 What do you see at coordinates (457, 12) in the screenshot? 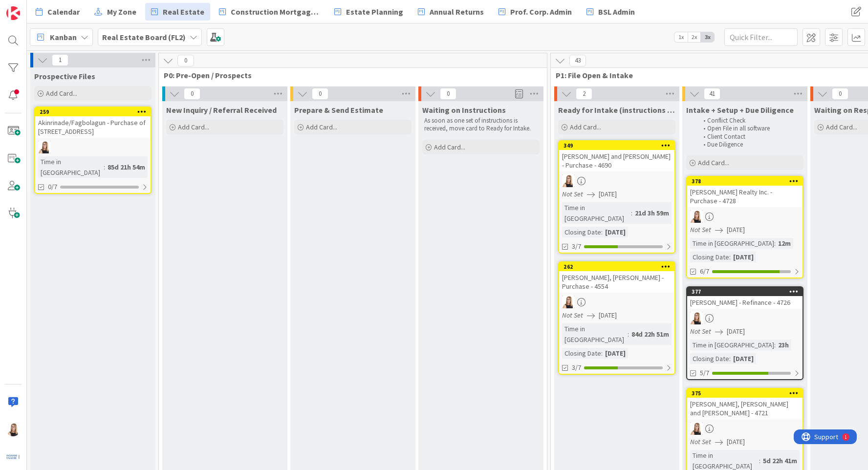
I see `span: Annual Returns` at bounding box center [457, 12].